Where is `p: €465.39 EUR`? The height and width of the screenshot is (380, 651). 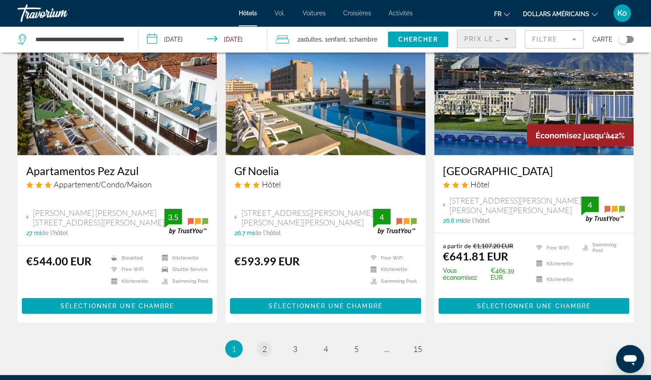 p: €465.39 EUR is located at coordinates (484, 274).